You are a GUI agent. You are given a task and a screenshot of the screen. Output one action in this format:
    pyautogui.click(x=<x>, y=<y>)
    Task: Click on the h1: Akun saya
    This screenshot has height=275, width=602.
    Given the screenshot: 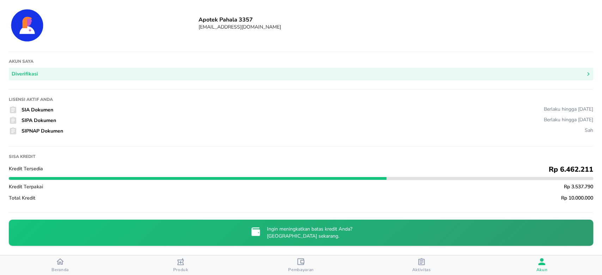 What is the action you would take?
    pyautogui.click(x=301, y=61)
    